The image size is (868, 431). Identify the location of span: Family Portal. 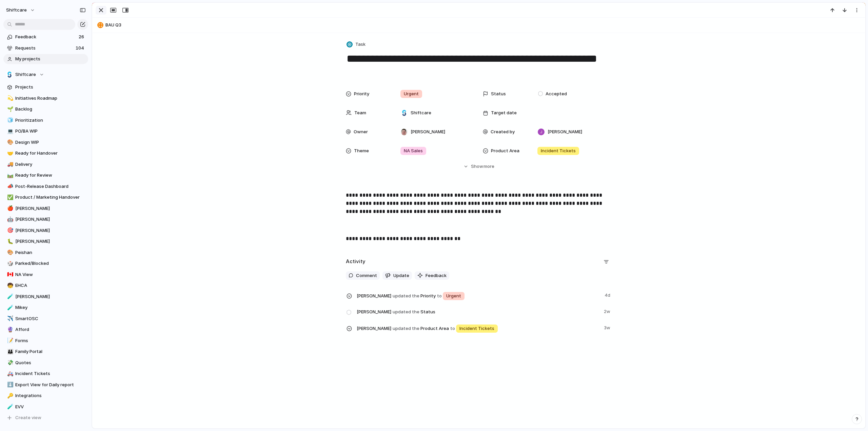
(50, 352).